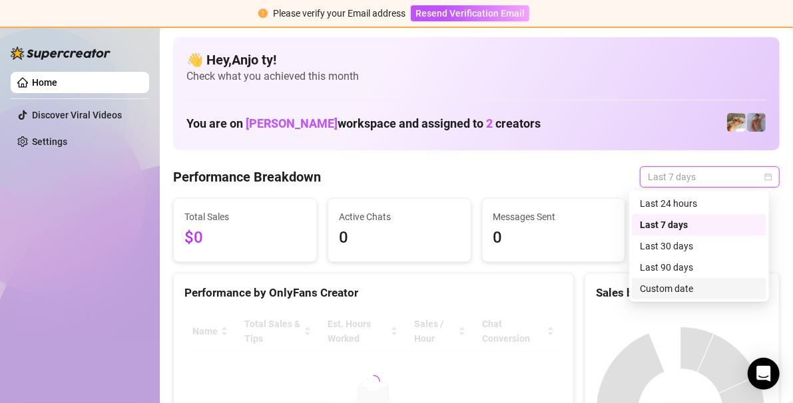  Describe the element at coordinates (263, 13) in the screenshot. I see `span: exclamation-circle` at that location.